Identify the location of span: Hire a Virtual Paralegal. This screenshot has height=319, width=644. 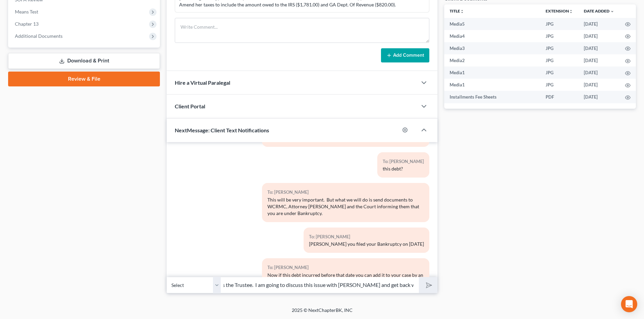
(202, 82).